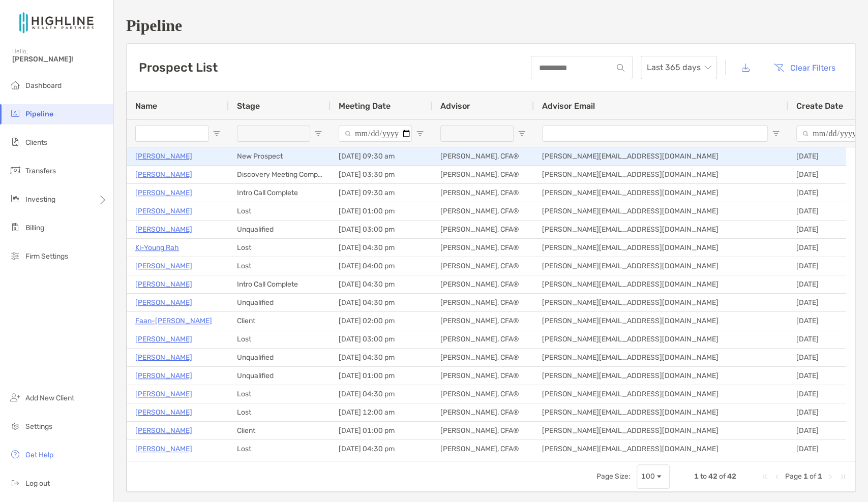  Describe the element at coordinates (34, 228) in the screenshot. I see `span: Billing` at that location.